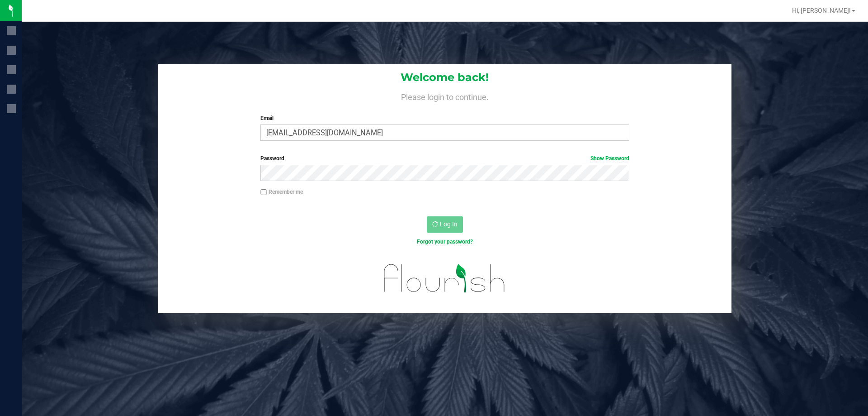 This screenshot has width=868, height=416. What do you see at coordinates (449, 224) in the screenshot?
I see `span: Log In` at bounding box center [449, 224].